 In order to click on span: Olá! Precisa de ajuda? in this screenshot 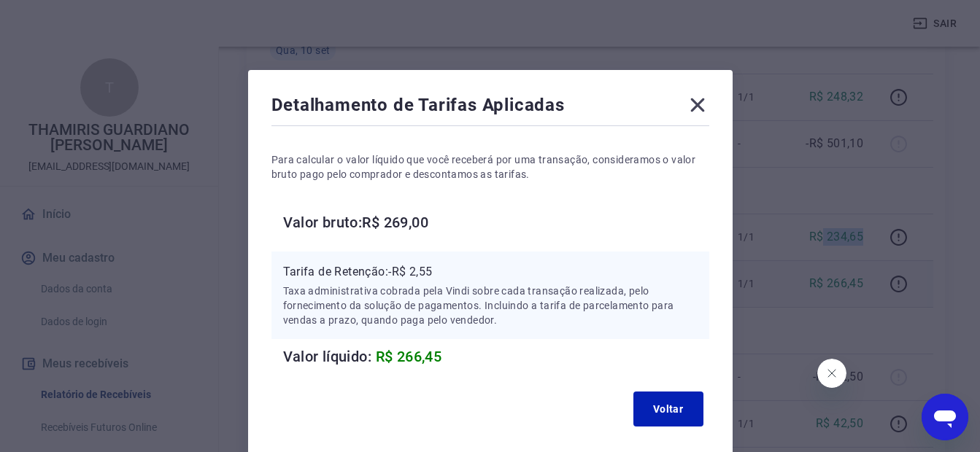, I will do `click(66, 16)`.